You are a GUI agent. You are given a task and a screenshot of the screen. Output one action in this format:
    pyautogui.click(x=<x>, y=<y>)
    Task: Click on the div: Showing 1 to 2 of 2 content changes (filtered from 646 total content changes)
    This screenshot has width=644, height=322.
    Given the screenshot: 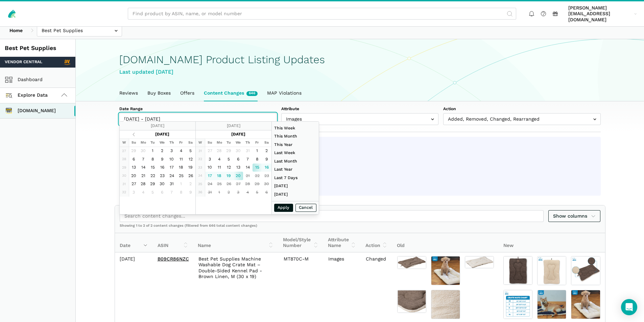 What is the action you would take?
    pyautogui.click(x=360, y=228)
    